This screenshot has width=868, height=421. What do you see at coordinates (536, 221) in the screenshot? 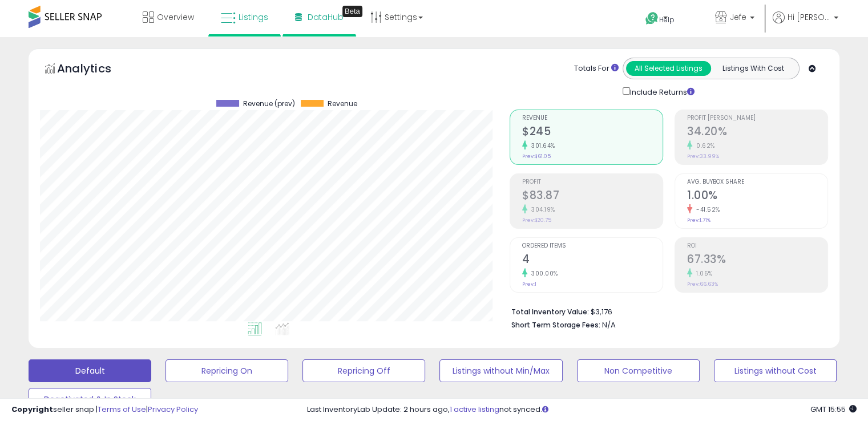
I see `small: Prev: $20.75` at bounding box center [536, 221].